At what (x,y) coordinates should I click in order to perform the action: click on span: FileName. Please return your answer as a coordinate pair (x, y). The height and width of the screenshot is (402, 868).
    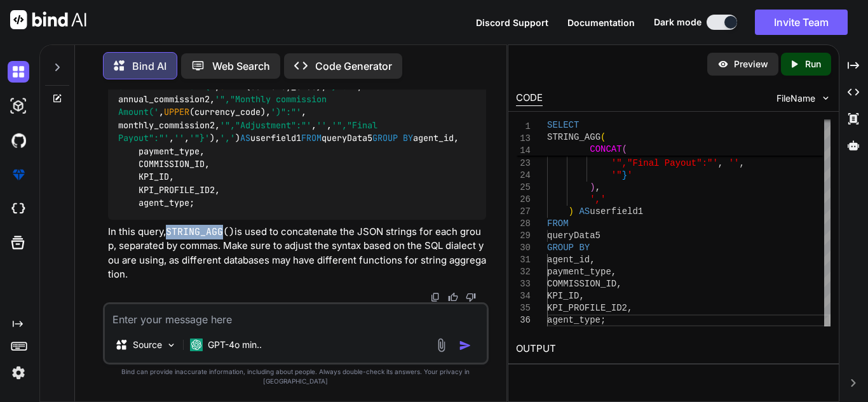
    Looking at the image, I should click on (796, 98).